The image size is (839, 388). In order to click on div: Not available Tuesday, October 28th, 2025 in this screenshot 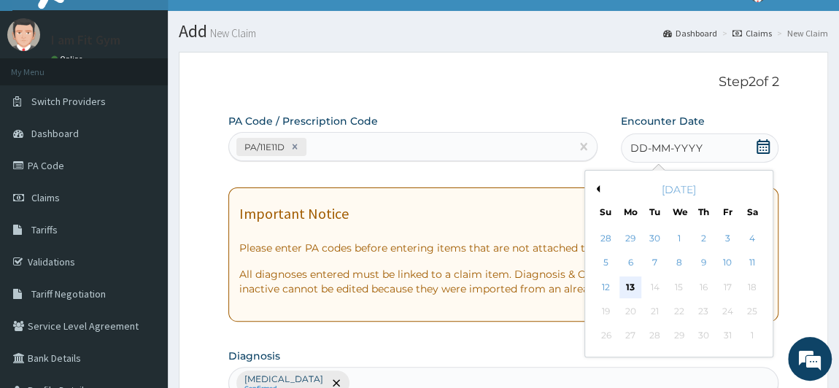, I will do `click(655, 336)`.